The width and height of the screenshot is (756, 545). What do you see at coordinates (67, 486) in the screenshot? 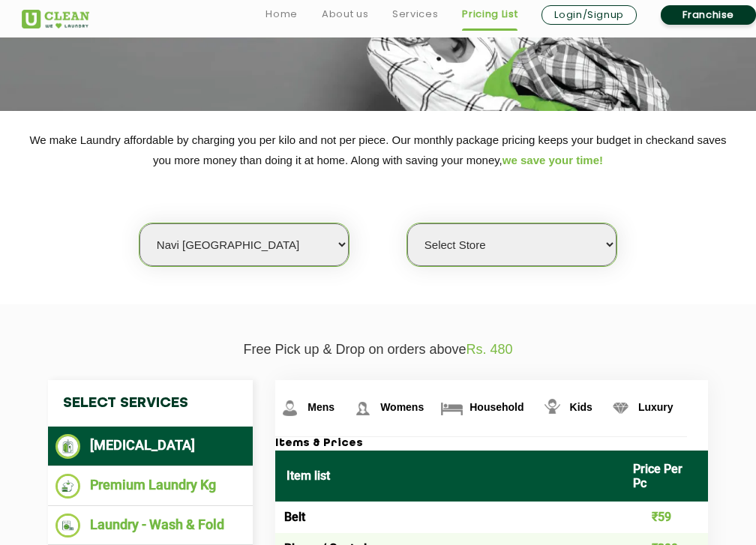
I see `img: Premium Laundry Kg` at bounding box center [67, 486].